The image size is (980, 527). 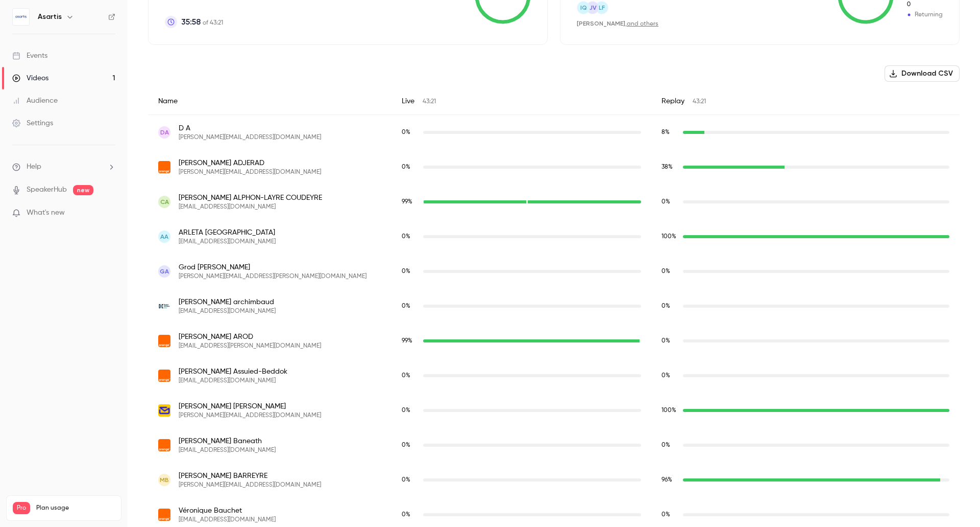 What do you see at coordinates (554, 445) in the screenshot?
I see `div: baneath.b@orange.fr` at bounding box center [554, 445].